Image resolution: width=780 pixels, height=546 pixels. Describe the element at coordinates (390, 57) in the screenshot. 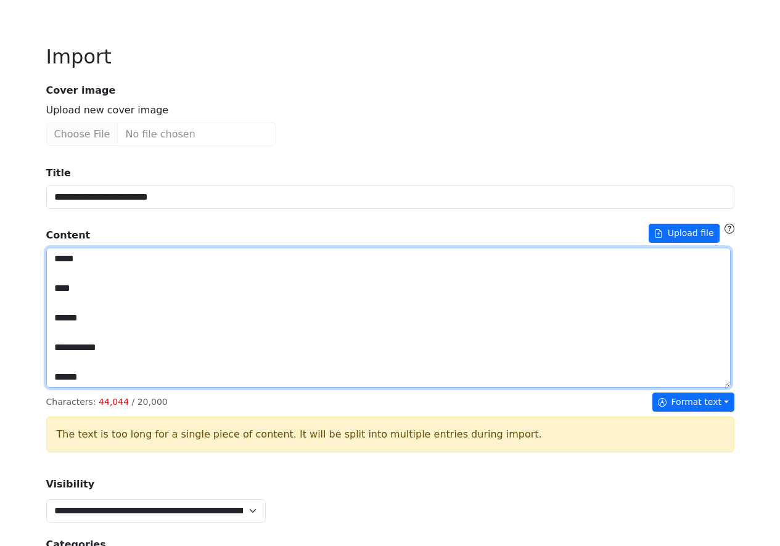

I see `h2: Import` at that location.